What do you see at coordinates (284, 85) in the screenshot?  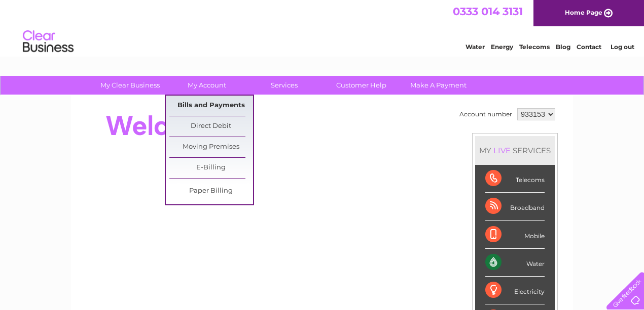 I see `a: Services` at bounding box center [284, 85].